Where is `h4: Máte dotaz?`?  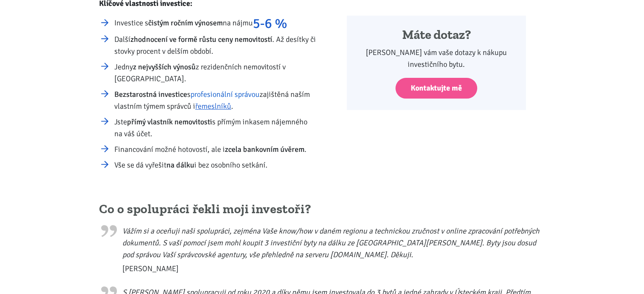
h4: Máte dotaz? is located at coordinates (436, 35).